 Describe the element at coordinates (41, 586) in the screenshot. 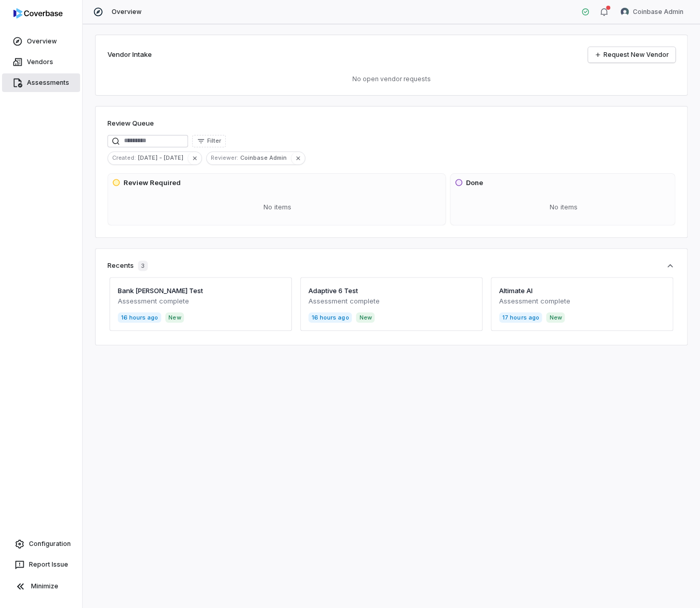

I see `button: Minimize` at that location.